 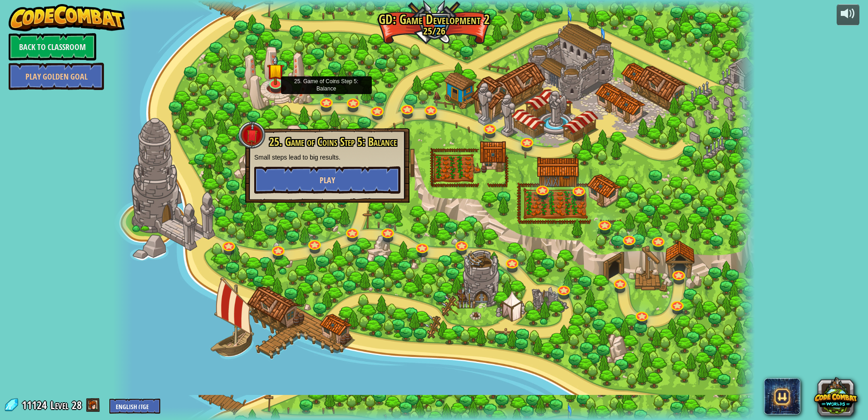 What do you see at coordinates (327, 158) in the screenshot?
I see `p: Small steps lead to big results.` at bounding box center [327, 158].